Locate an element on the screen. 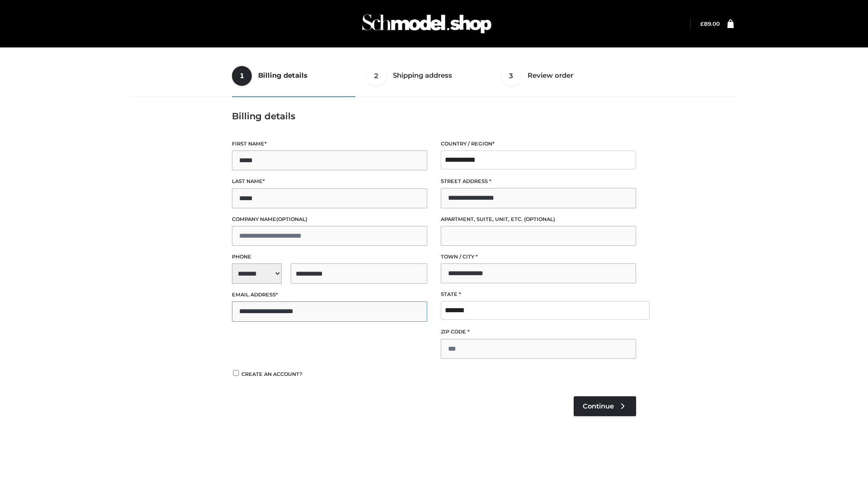 The image size is (868, 488). label: Last name is located at coordinates (330, 181).